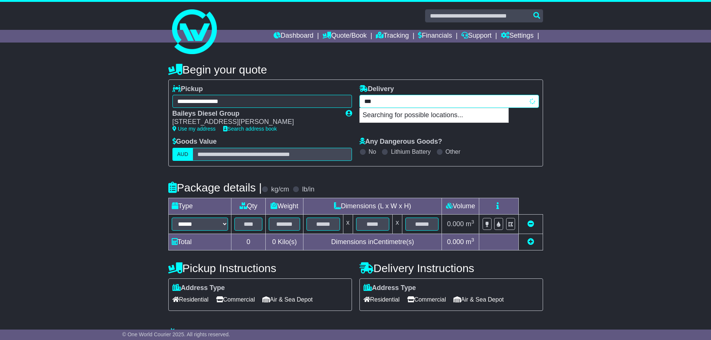 The height and width of the screenshot is (340, 711). Describe the element at coordinates (461, 206) in the screenshot. I see `td: Volume` at that location.